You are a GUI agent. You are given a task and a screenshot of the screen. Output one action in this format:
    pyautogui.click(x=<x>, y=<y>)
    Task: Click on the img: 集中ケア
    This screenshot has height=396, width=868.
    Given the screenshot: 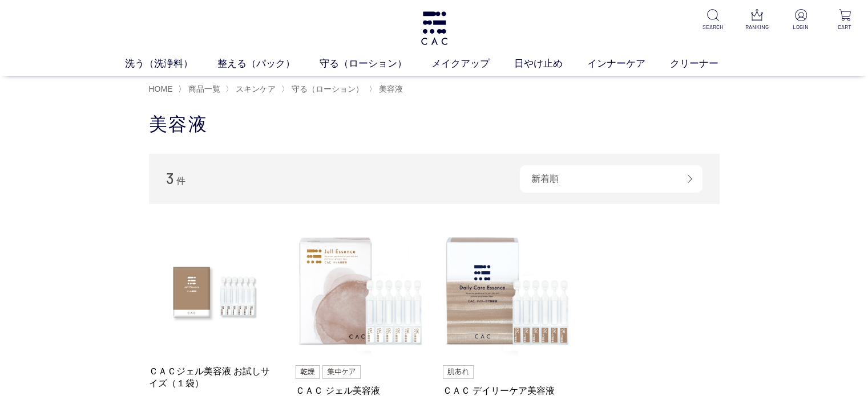 What is the action you would take?
    pyautogui.click(x=342, y=372)
    